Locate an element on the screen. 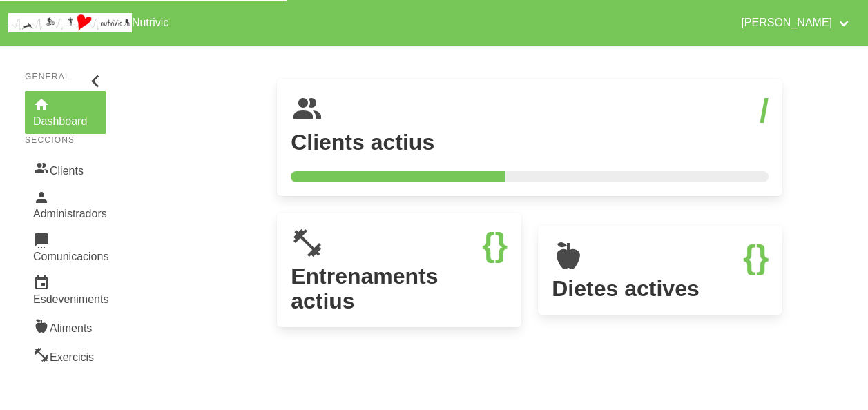 The image size is (868, 410). p: General is located at coordinates (66, 76).